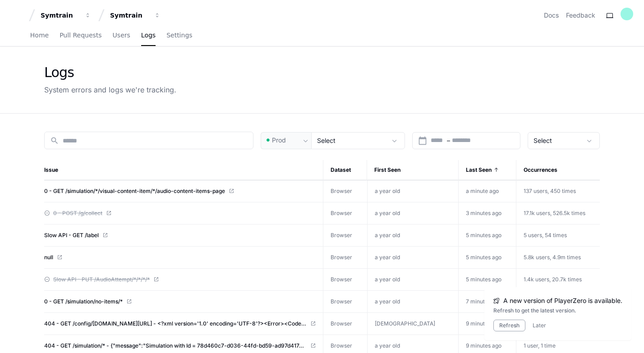  I want to click on span: A new version of PlayerZero is available., so click(563, 301).